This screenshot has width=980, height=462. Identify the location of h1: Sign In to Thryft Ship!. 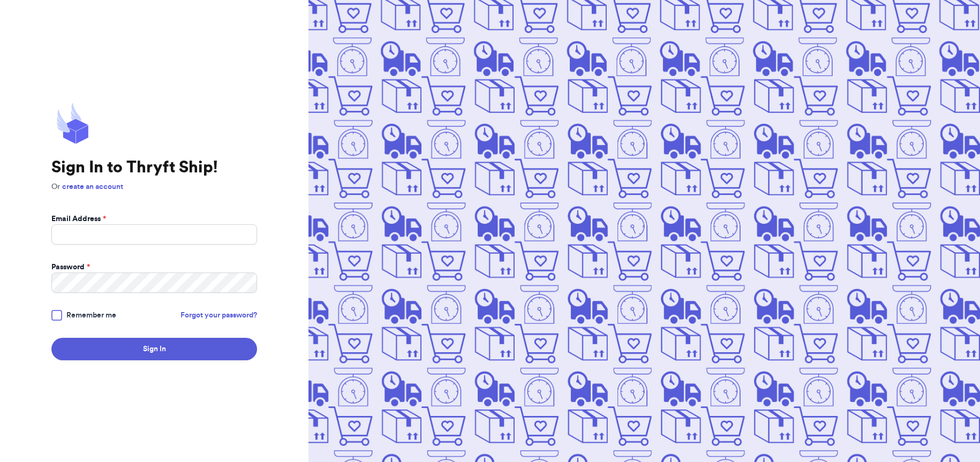
(154, 167).